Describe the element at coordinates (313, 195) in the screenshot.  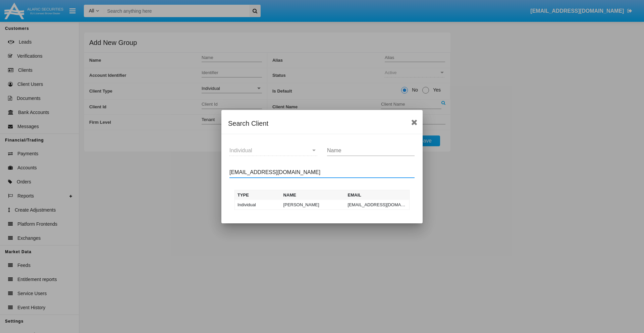
I see `th: Name` at that location.